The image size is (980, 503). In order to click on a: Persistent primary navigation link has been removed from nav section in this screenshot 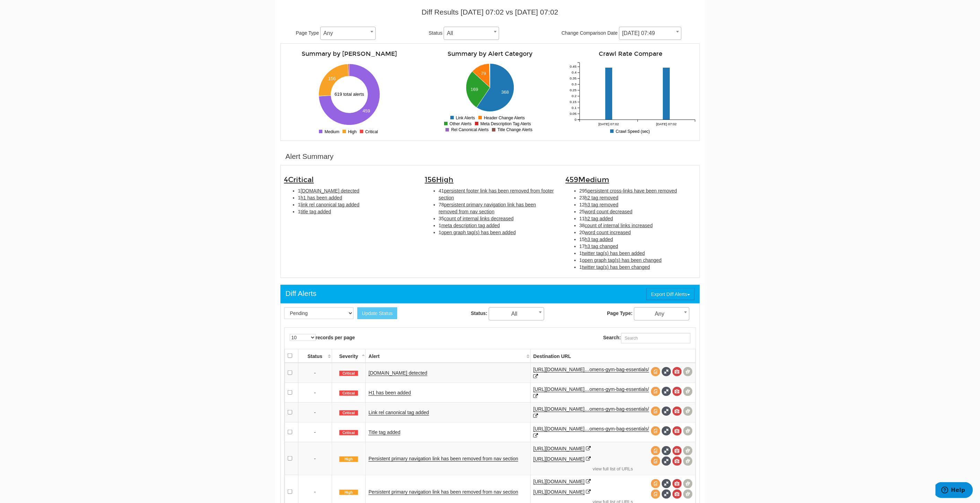, I will do `click(443, 459)`.